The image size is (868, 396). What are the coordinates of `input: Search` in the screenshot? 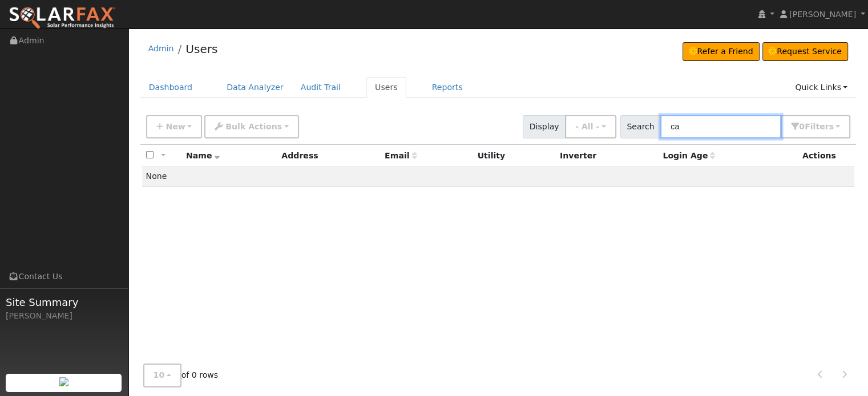 It's located at (721, 127).